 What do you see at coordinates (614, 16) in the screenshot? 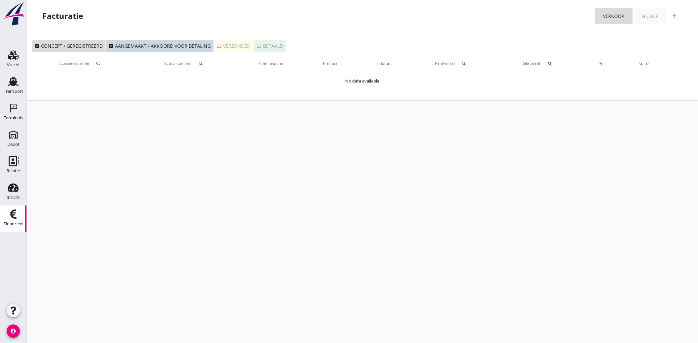
I see `div: Verkoop` at bounding box center [614, 16].